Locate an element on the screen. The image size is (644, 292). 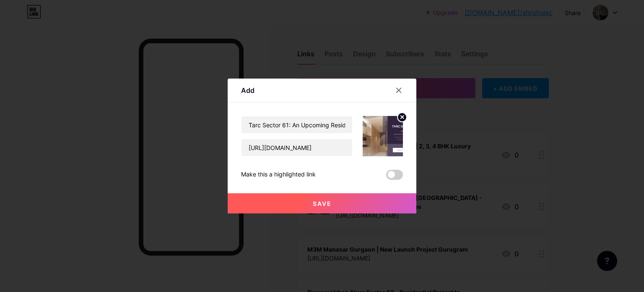
div: Make this a highlighted link is located at coordinates (278, 175).